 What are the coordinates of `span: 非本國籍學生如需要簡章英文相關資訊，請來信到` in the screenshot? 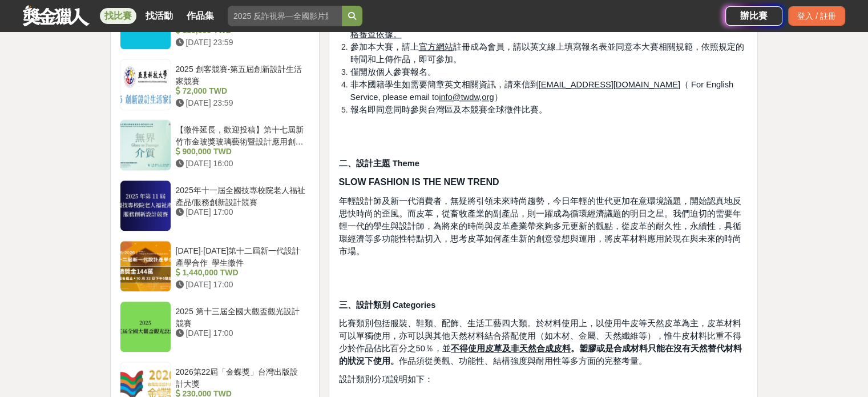 It's located at (444, 84).